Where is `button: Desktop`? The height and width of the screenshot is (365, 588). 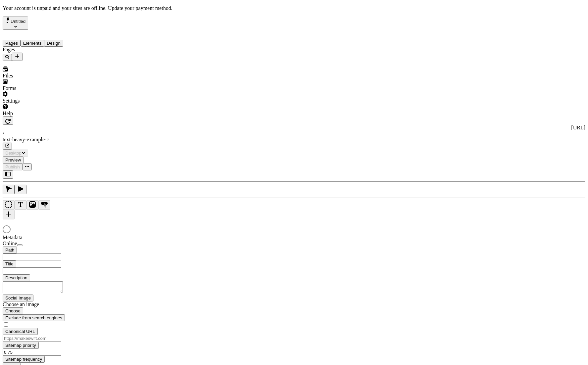 button: Desktop is located at coordinates (15, 153).